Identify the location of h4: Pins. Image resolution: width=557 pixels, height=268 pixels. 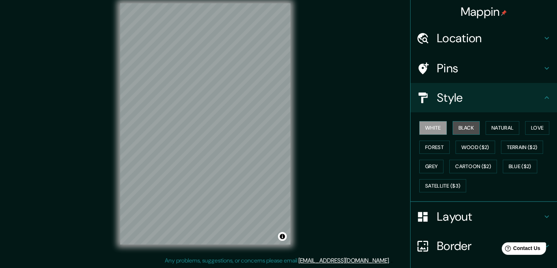
(490, 68).